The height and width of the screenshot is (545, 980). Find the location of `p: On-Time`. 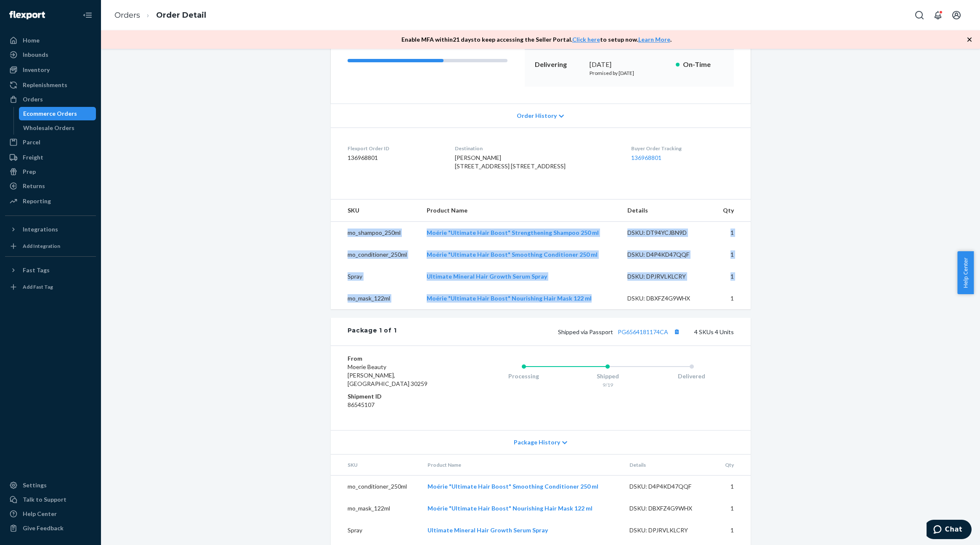

p: On-Time is located at coordinates (703, 64).